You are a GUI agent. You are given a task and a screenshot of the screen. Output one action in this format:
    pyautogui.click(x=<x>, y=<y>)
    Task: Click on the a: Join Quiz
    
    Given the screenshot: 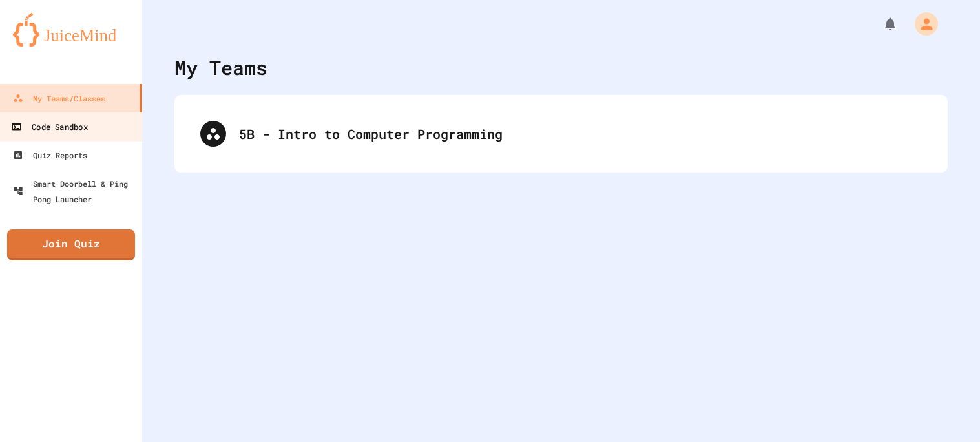 What is the action you would take?
    pyautogui.click(x=71, y=245)
    